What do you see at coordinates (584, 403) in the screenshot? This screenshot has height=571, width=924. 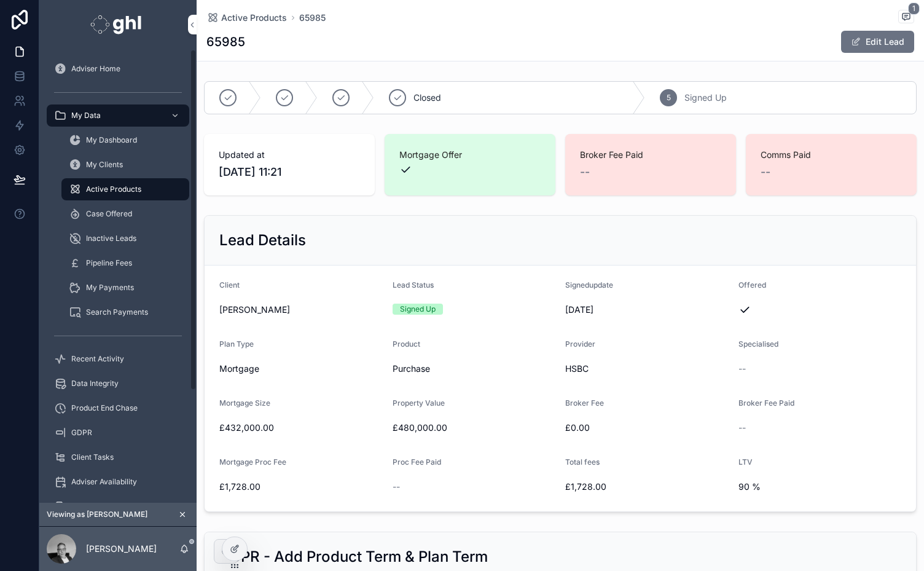 I see `span: Broker Fee` at bounding box center [584, 403].